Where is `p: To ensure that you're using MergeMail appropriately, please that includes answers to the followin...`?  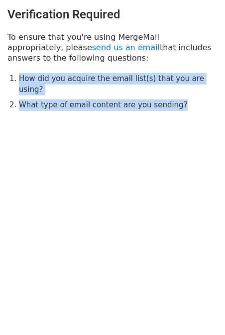 p: To ensure that you're using MergeMail appropriately, please that includes answers to the followin... is located at coordinates (112, 47).